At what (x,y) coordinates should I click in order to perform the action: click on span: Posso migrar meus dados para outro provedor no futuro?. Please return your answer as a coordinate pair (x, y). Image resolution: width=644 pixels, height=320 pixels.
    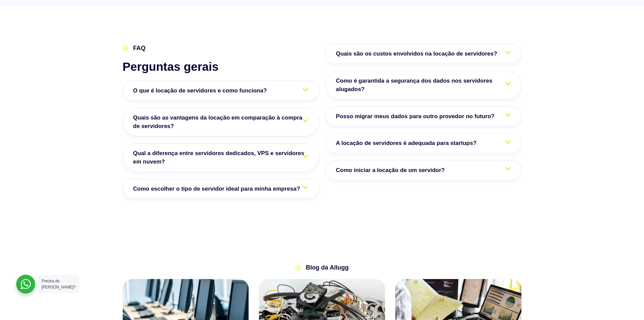
    Looking at the image, I should click on (417, 116).